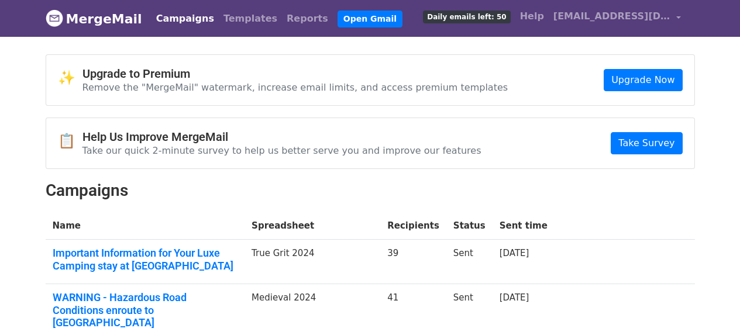  Describe the element at coordinates (370, 19) in the screenshot. I see `a: Open Gmail` at that location.